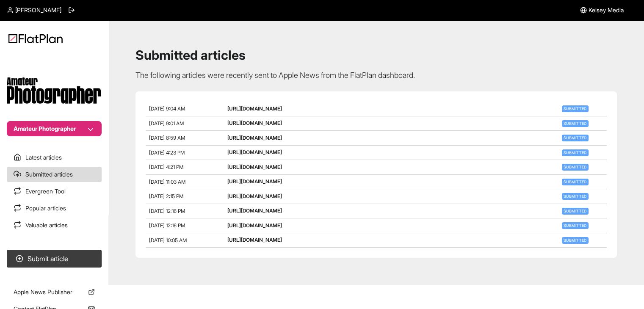 The height and width of the screenshot is (309, 644). What do you see at coordinates (54, 91) in the screenshot?
I see `img: Publication Logo` at bounding box center [54, 91].